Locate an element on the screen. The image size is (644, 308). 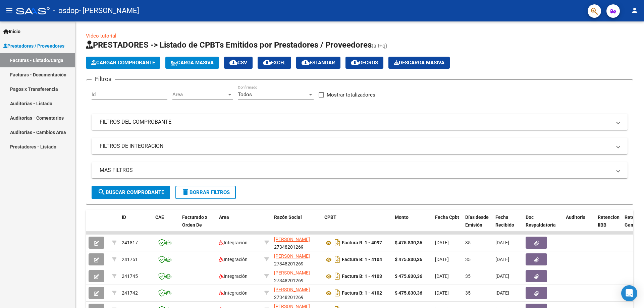
span: Días desde Emisión is located at coordinates (477, 221).